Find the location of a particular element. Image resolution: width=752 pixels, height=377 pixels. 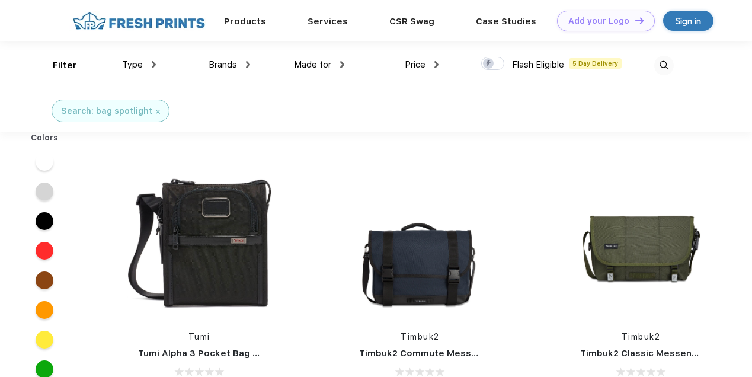

div: Filter is located at coordinates (65, 65).